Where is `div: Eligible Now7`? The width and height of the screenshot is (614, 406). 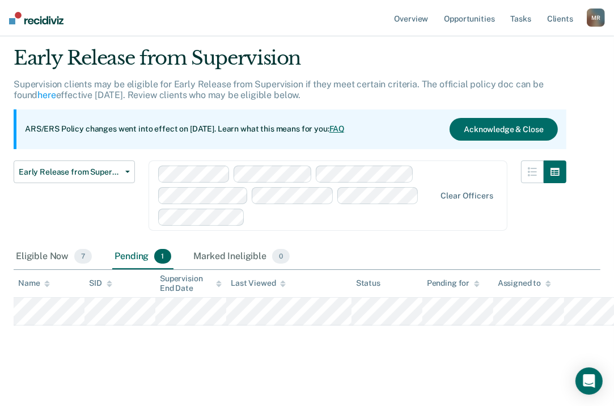
div: Eligible Now7 is located at coordinates (54, 257).